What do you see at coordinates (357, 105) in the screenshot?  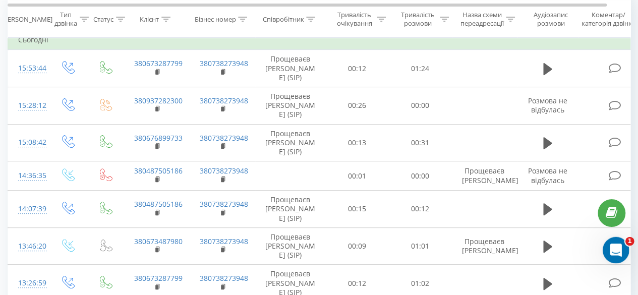 I see `td: 00:26` at bounding box center [357, 105].